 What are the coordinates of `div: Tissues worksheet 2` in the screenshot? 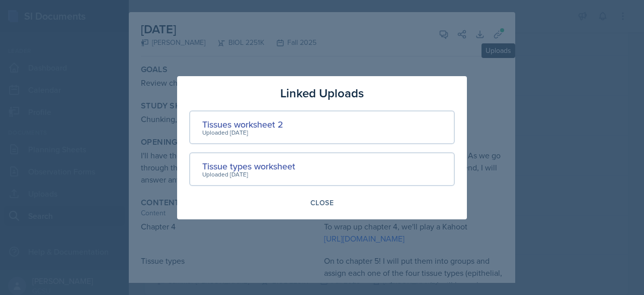 It's located at (243, 124).